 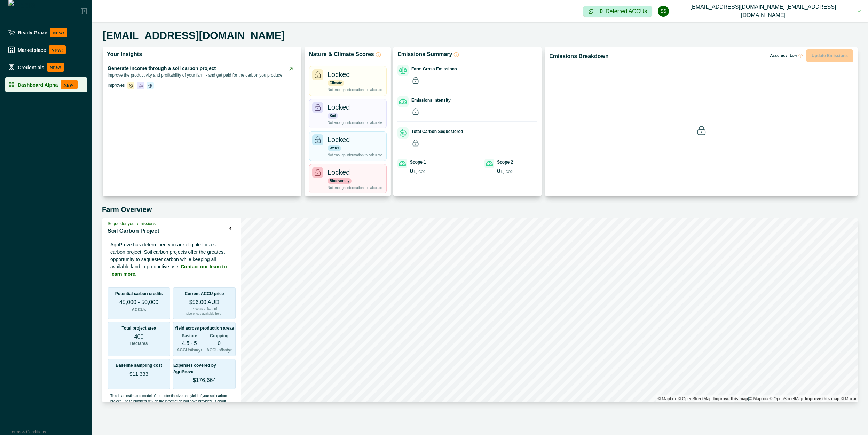 What do you see at coordinates (46, 32) in the screenshot?
I see `a: Ready GrazeNEW!` at bounding box center [46, 32].